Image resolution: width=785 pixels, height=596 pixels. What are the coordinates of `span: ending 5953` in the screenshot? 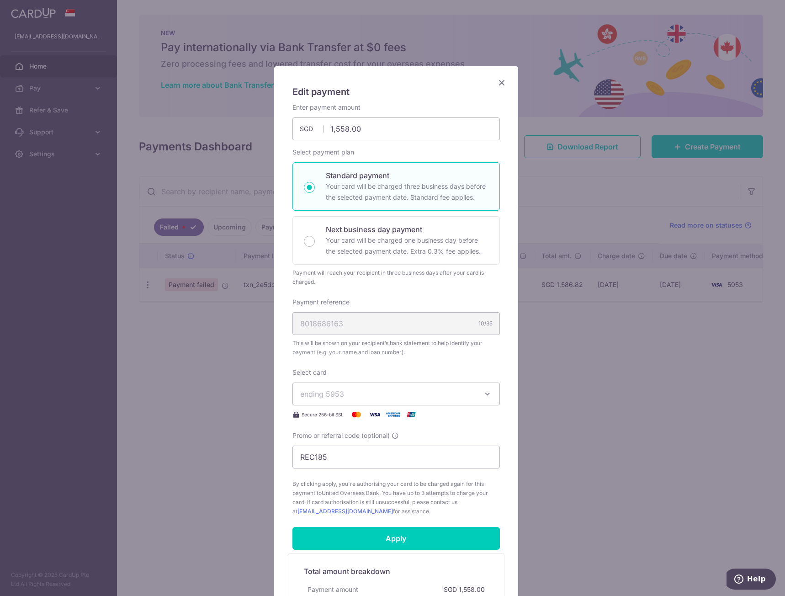 It's located at (322, 394).